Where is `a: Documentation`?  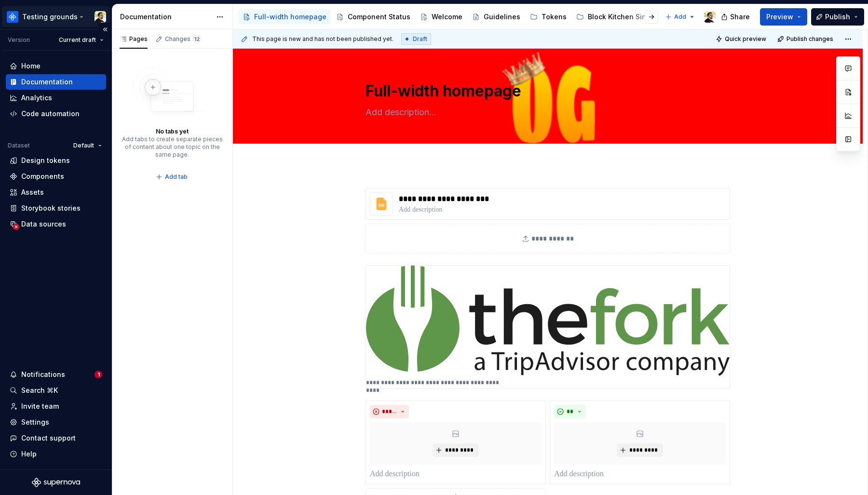
a: Documentation is located at coordinates (56, 82).